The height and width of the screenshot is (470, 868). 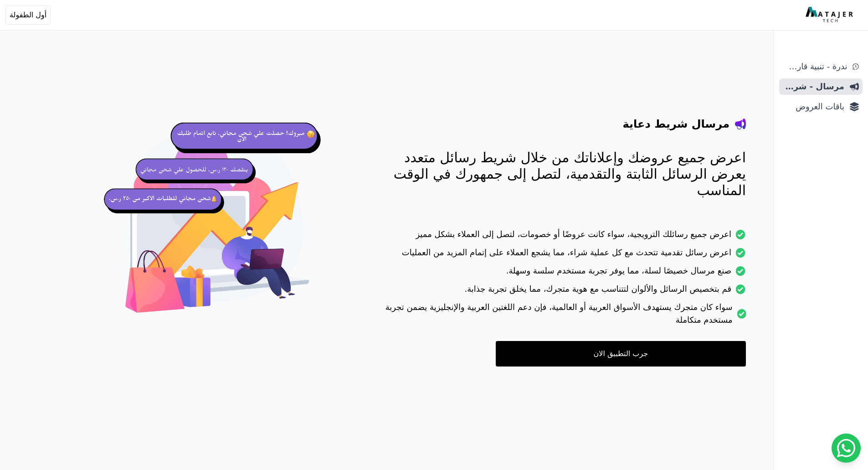 I want to click on h4: مرسال شريط دعاية, so click(x=676, y=124).